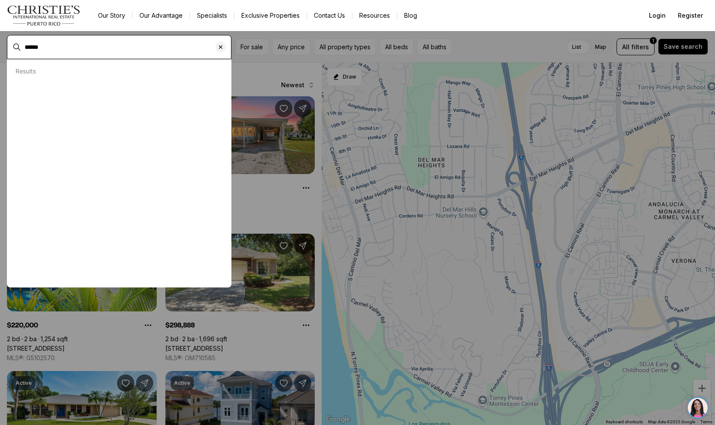  Describe the element at coordinates (374, 16) in the screenshot. I see `a: Resources` at that location.